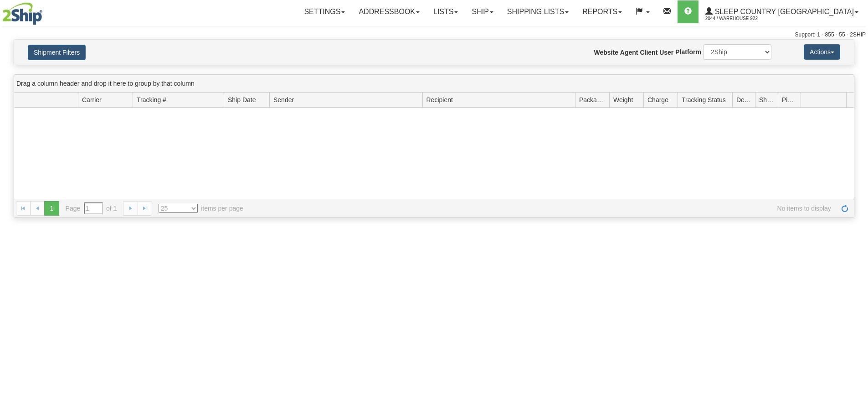  What do you see at coordinates (766, 100) in the screenshot?
I see `span: Shipment Issues` at bounding box center [766, 100].